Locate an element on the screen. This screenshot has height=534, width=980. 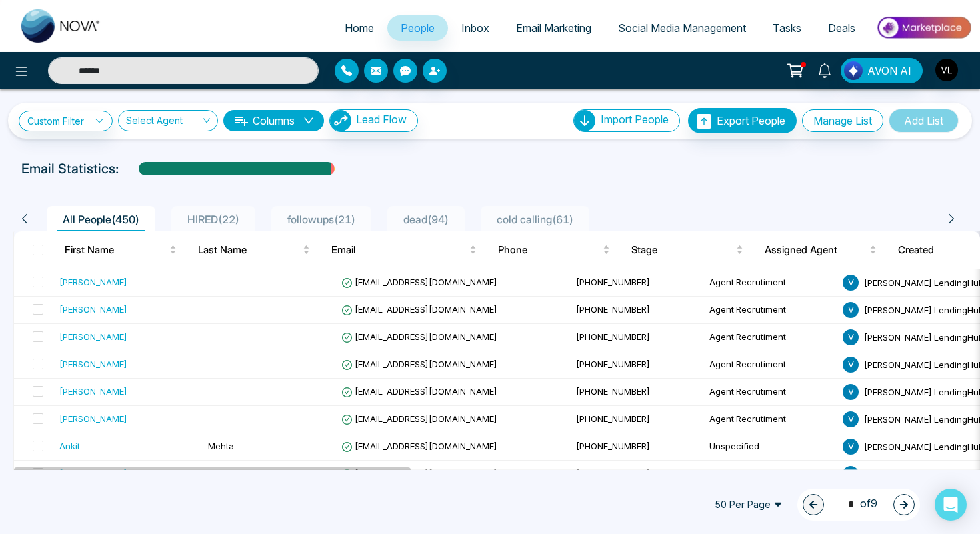
span: Last Name is located at coordinates (248, 250).